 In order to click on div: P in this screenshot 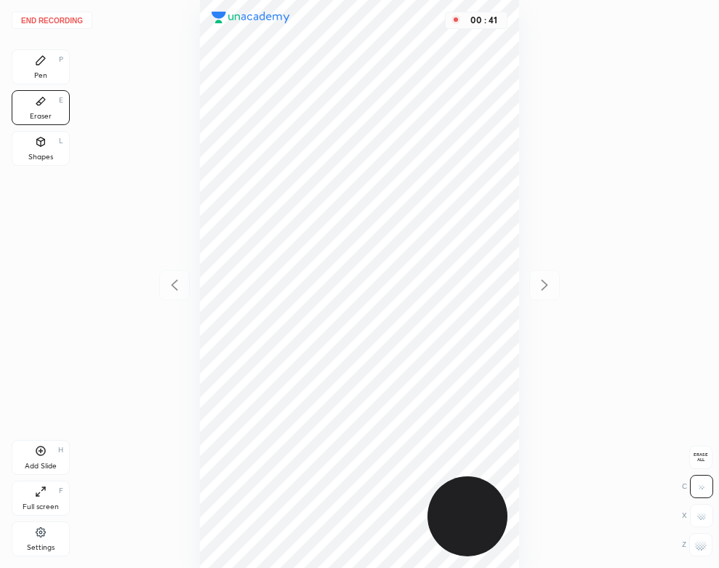, I will do `click(61, 60)`.